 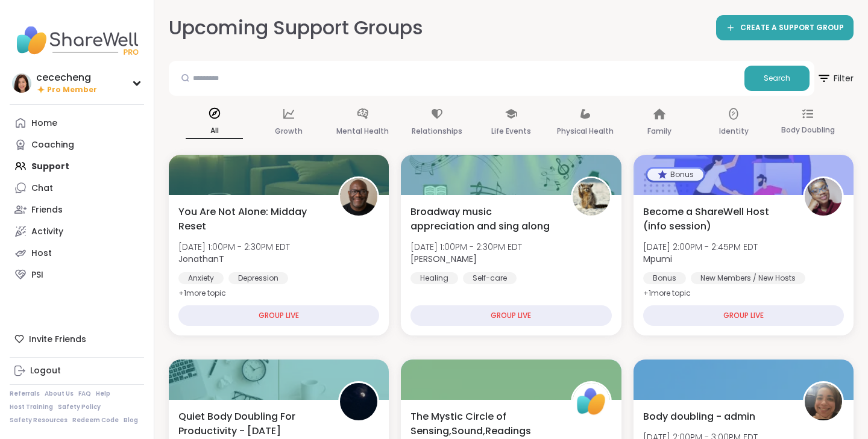 What do you see at coordinates (289, 131) in the screenshot?
I see `p: Growth` at bounding box center [289, 131].